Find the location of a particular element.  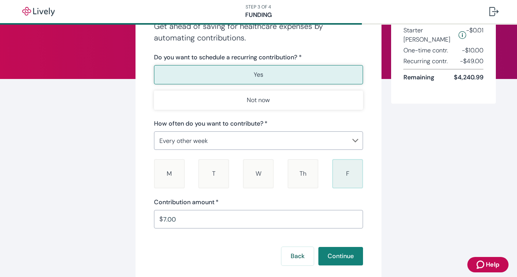

span: One-time contr. is located at coordinates (426, 50).